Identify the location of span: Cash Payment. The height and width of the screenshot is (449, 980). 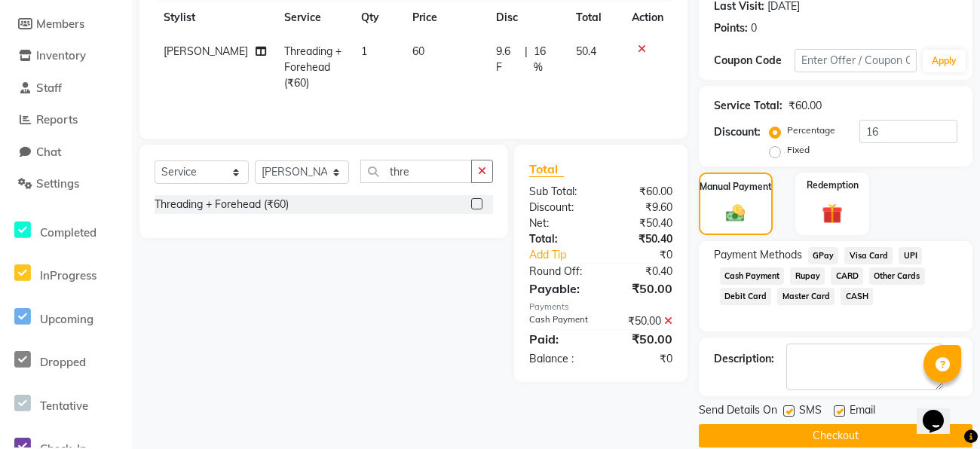
(752, 276).